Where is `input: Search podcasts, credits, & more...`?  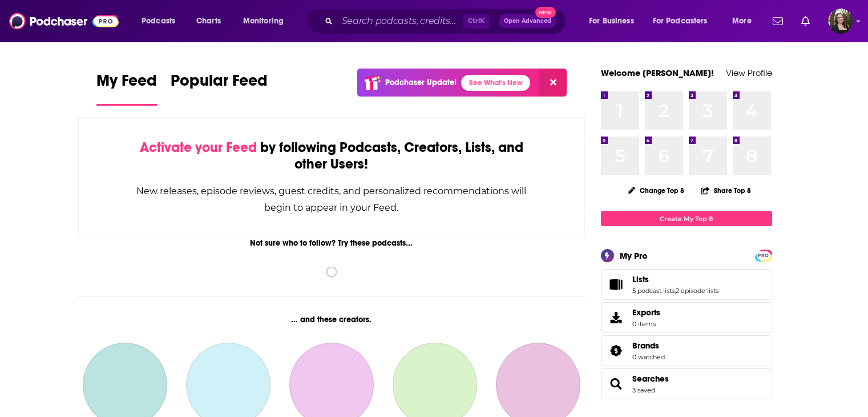
input: Search podcasts, credits, & more... is located at coordinates (400, 21).